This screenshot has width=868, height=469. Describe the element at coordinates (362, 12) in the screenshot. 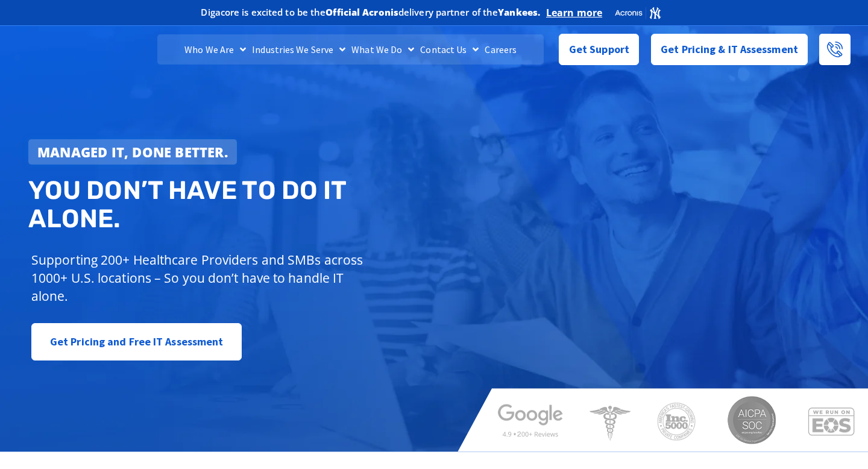

I see `b: Official Acronis` at that location.